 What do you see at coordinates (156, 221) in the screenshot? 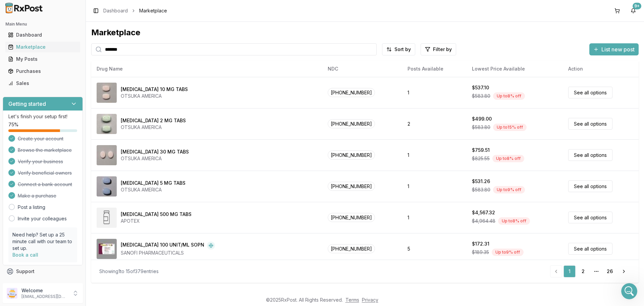
I see `div: APOTEX` at bounding box center [156, 221].